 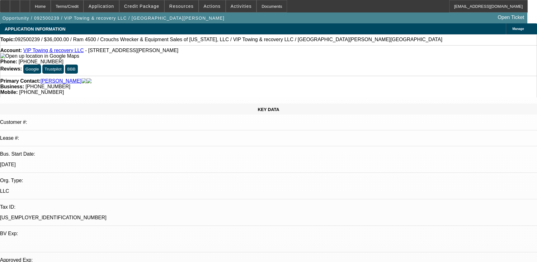 What do you see at coordinates (32, 69) in the screenshot?
I see `button: Google` at bounding box center [32, 69].